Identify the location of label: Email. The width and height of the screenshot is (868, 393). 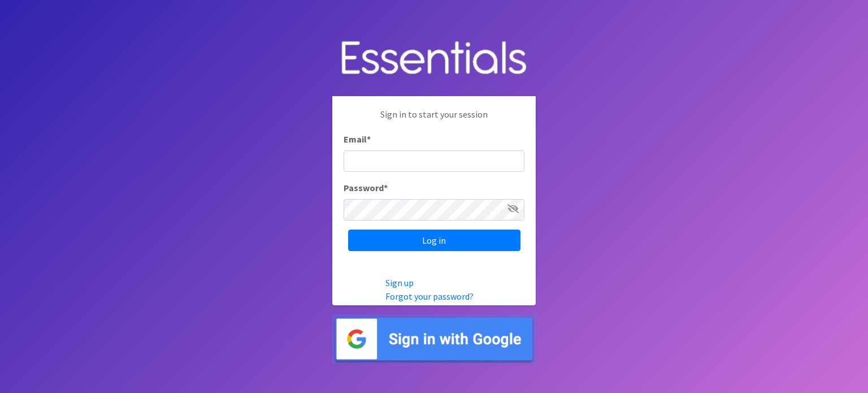
(357, 139).